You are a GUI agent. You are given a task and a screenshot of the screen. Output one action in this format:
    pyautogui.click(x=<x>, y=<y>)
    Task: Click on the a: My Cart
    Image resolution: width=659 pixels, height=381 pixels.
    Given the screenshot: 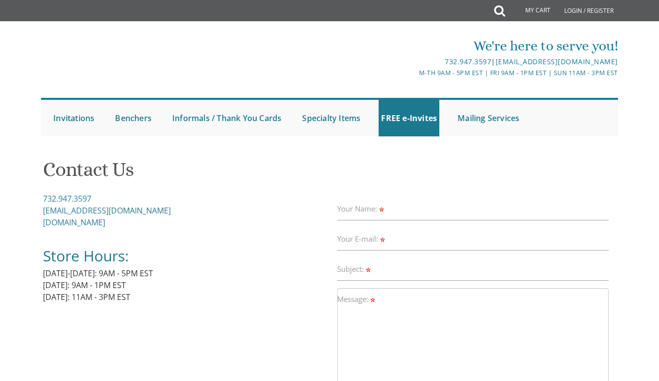 What is the action you would take?
    pyautogui.click(x=531, y=11)
    